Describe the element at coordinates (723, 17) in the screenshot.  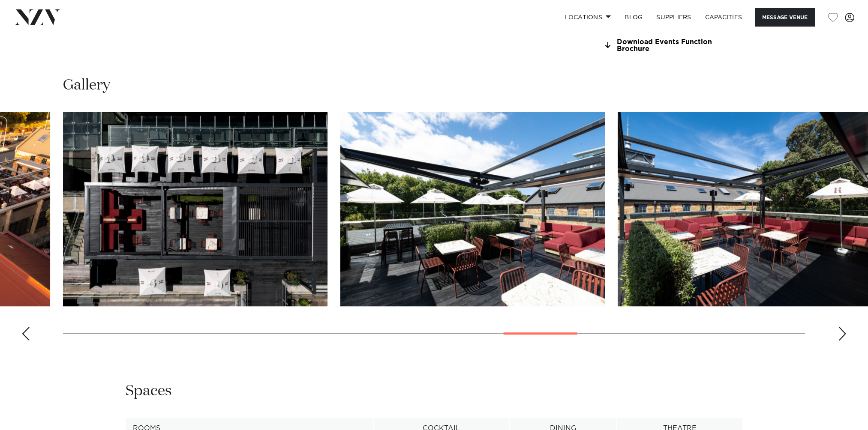
I see `a: Capacities` at that location.